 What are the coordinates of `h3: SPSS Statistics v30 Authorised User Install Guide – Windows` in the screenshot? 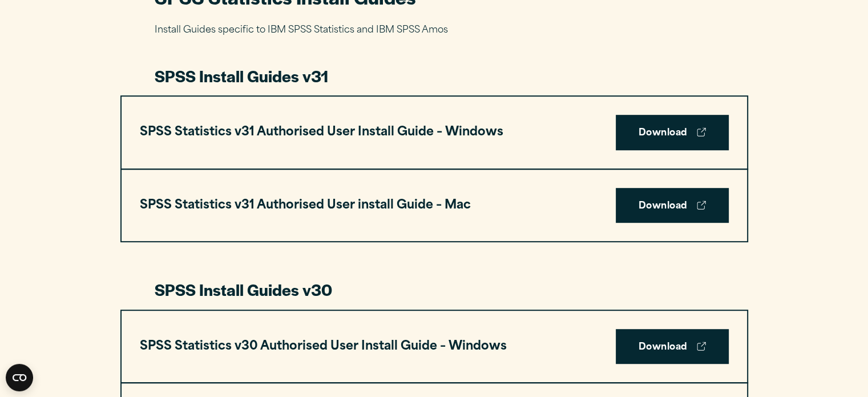 It's located at (323, 347).